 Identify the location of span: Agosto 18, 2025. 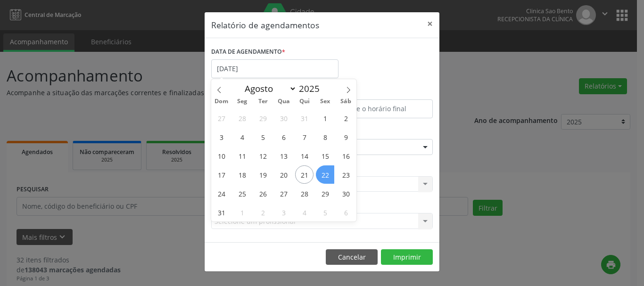
(242, 174).